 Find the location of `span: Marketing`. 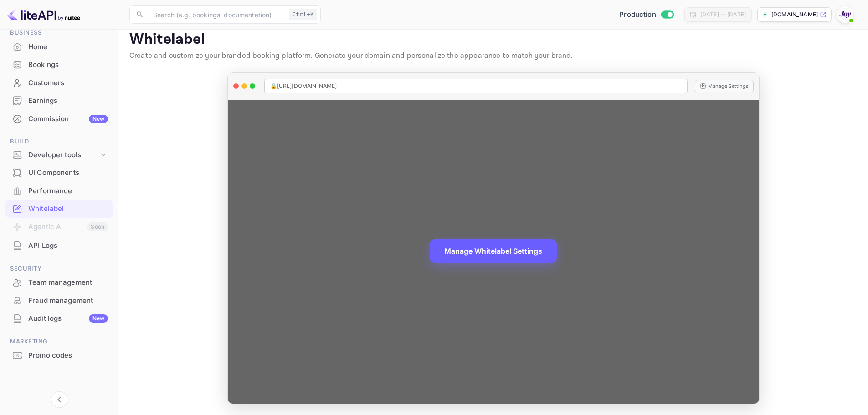

span: Marketing is located at coordinates (59, 342).